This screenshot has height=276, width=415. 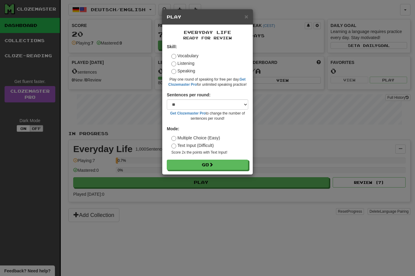 I want to click on input: Multiple Choice (Easy), so click(x=174, y=139).